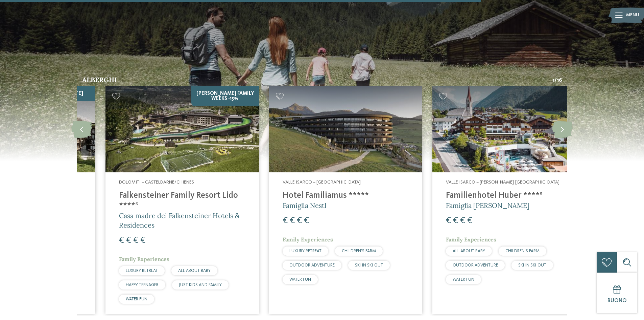  Describe the element at coordinates (617, 293) in the screenshot. I see `a: Buono` at that location.